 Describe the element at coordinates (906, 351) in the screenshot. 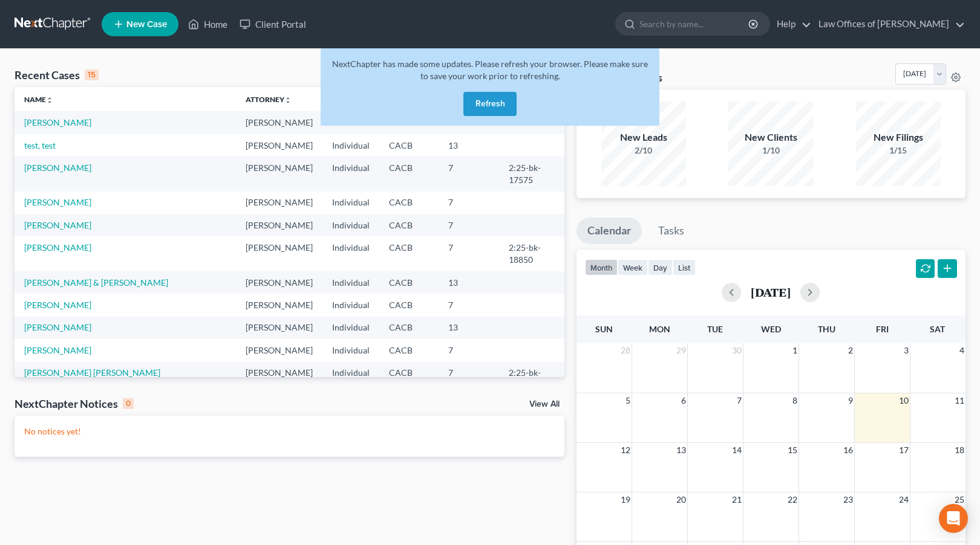

I see `span: 3` at that location.